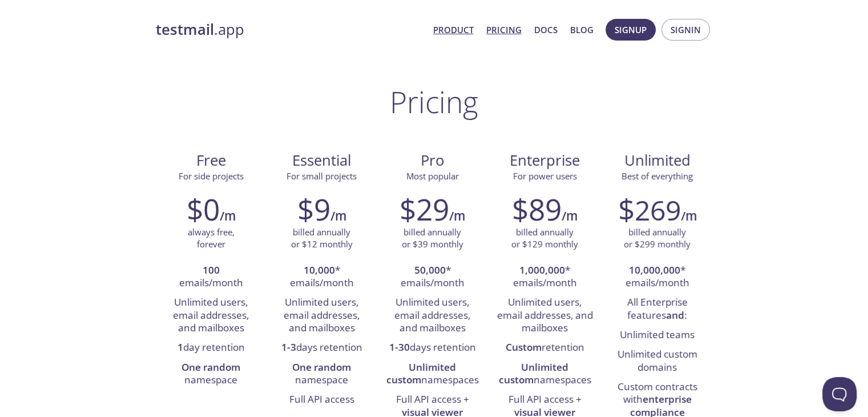  I want to click on strong: Custom, so click(523, 347).